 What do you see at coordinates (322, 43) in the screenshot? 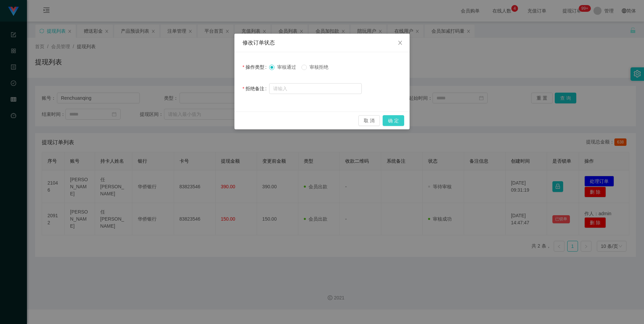
I see `div: 修改订单状态` at bounding box center [322, 43].